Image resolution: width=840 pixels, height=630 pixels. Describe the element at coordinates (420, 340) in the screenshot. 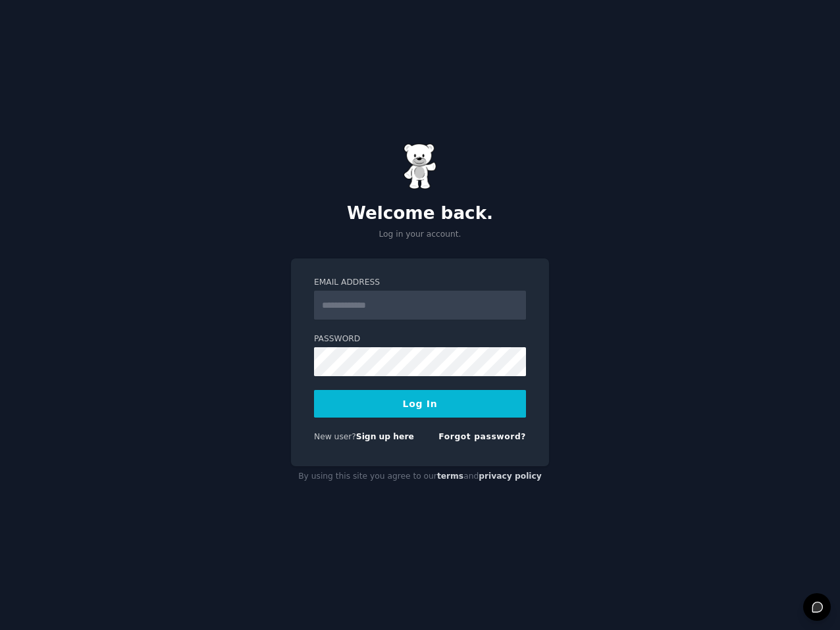

I see `label: Password` at that location.